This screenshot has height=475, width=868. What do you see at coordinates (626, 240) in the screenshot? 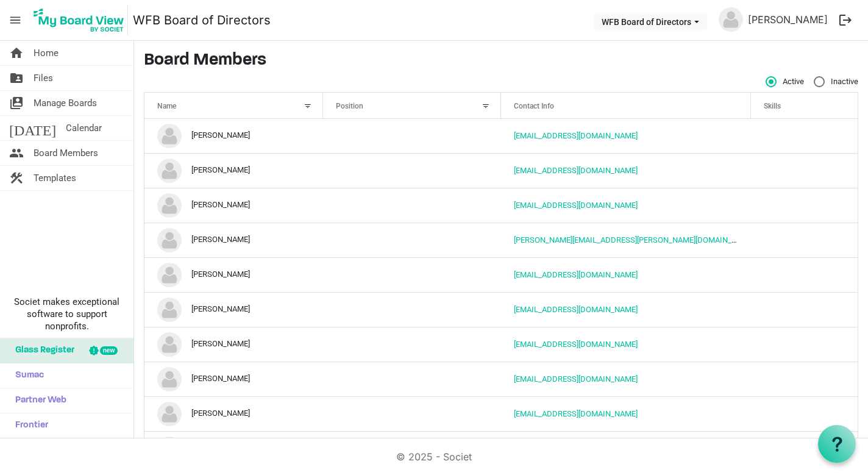
I see `td: hesse.chris@gmail.com is template cell column header Contact Info` at bounding box center [626, 240].